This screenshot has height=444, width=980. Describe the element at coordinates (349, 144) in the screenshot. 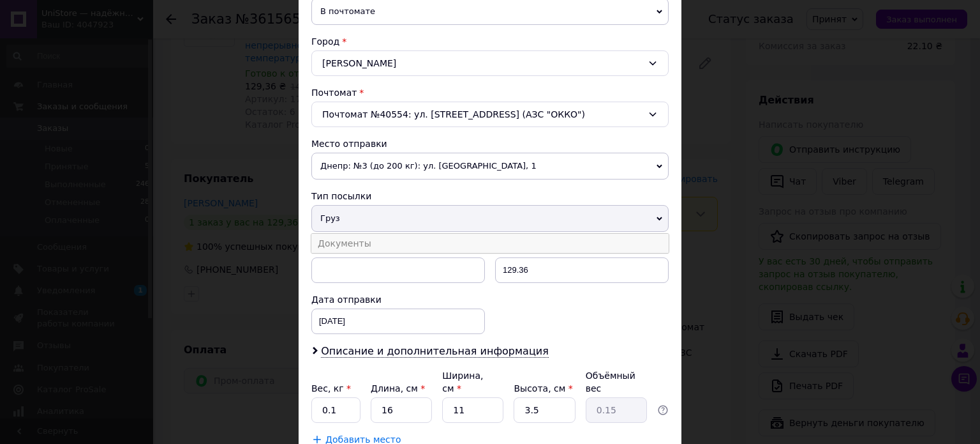

I see `span: Место отправки` at that location.